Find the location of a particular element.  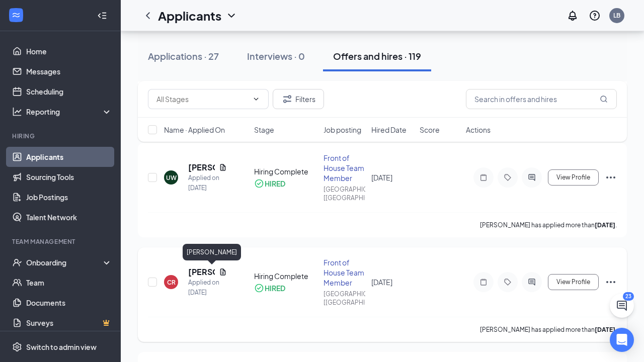

a: Team is located at coordinates (69, 283).